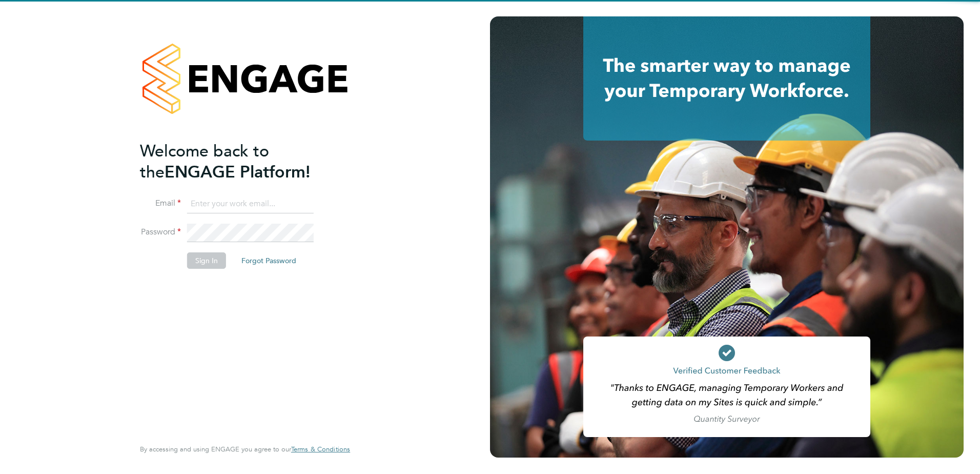 The width and height of the screenshot is (980, 474). What do you see at coordinates (320, 449) in the screenshot?
I see `a: Terms & Conditions` at bounding box center [320, 449].